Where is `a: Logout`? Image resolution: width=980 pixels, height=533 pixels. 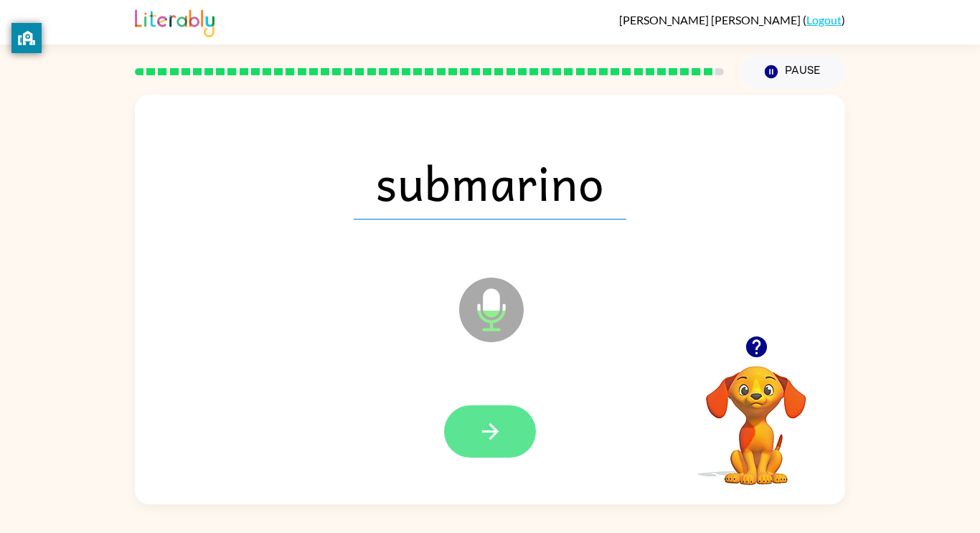 a: Logout is located at coordinates (823, 20).